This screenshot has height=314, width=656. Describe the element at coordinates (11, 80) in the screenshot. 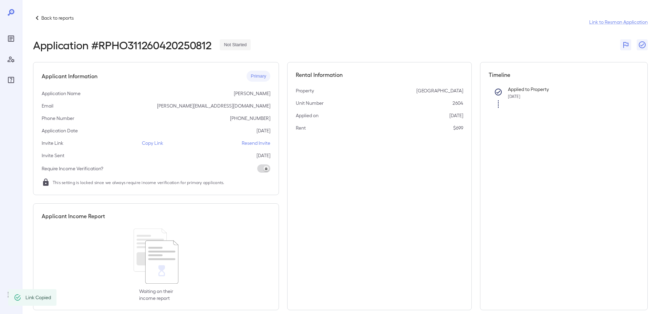

I see `div: FAQ` at that location.